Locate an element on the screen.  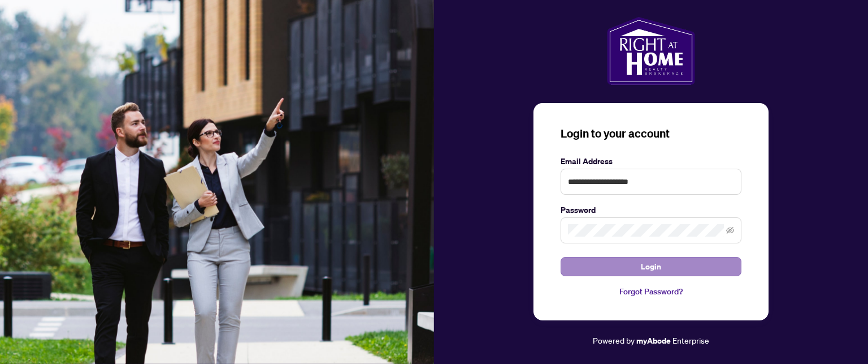
label: Password is located at coordinates (651, 210).